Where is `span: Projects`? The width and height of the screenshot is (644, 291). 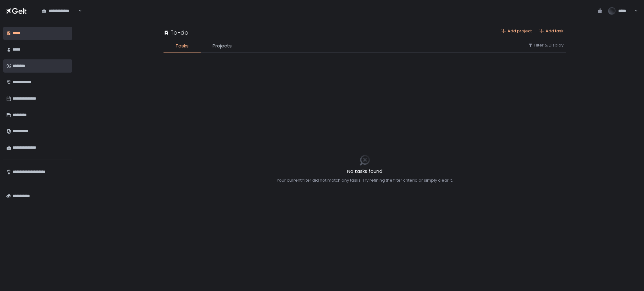 span: Projects is located at coordinates (222, 46).